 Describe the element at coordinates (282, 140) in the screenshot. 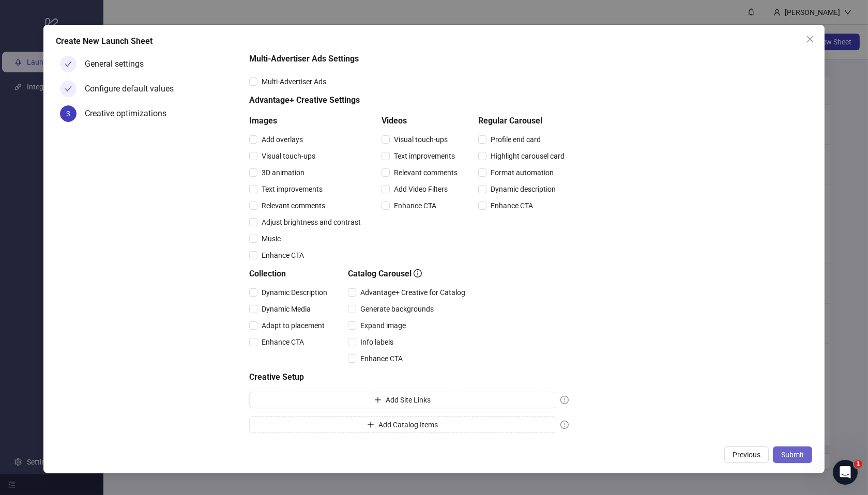

I see `span: Add overlays` at that location.